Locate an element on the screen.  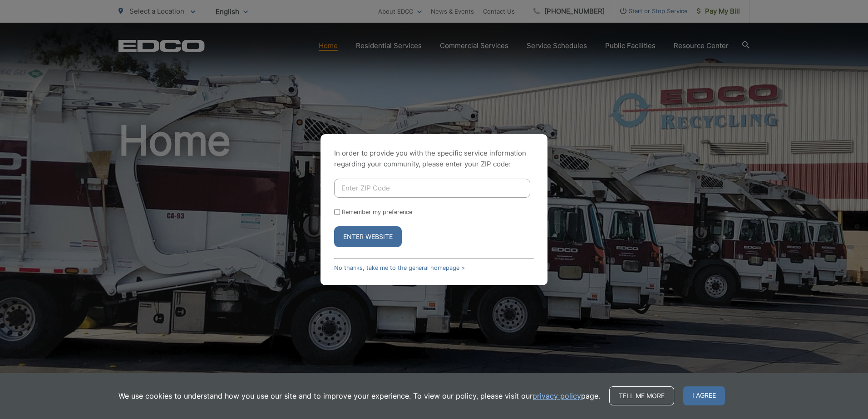
label: Remember my preference is located at coordinates (377, 212).